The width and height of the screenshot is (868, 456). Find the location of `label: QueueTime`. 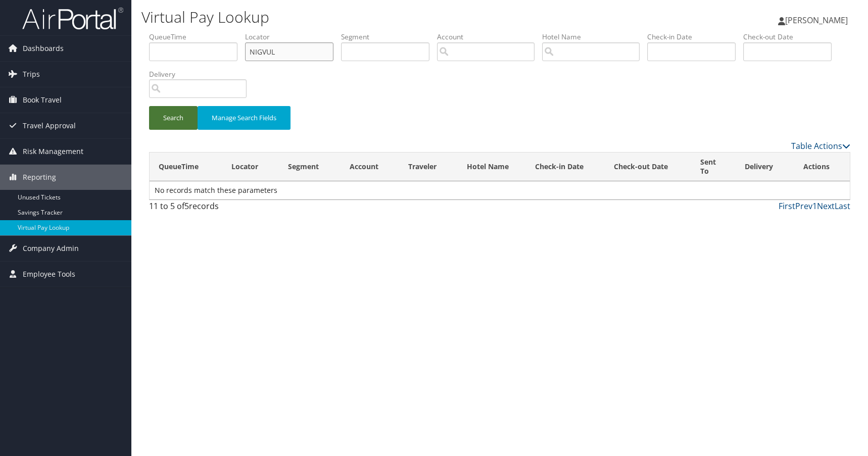

label: QueueTime is located at coordinates (197, 37).